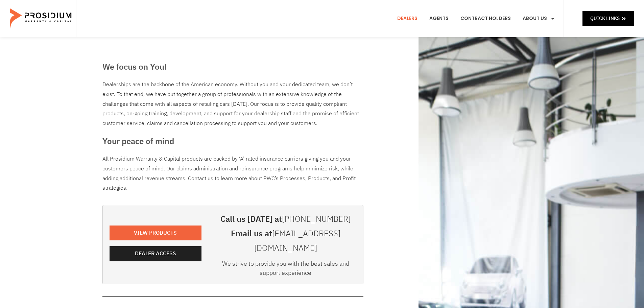  What do you see at coordinates (486, 19) in the screenshot?
I see `a: Contract Holders` at bounding box center [486, 19].